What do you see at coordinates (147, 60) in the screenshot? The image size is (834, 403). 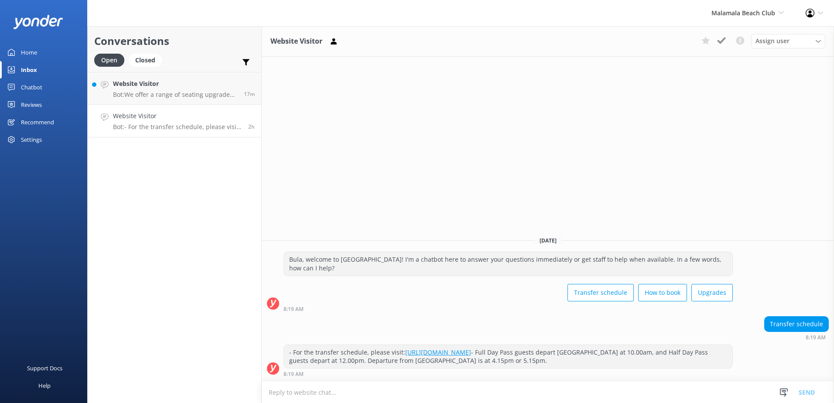 I see `a: Closed` at bounding box center [147, 60].